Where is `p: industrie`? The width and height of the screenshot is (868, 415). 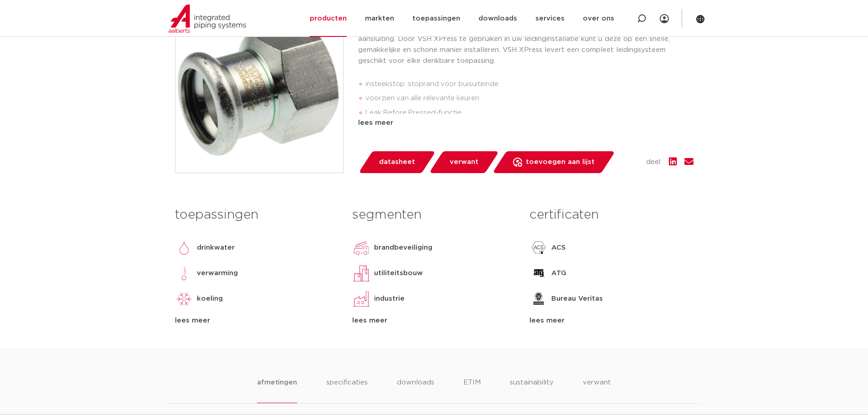
p: industrie is located at coordinates (389, 299).